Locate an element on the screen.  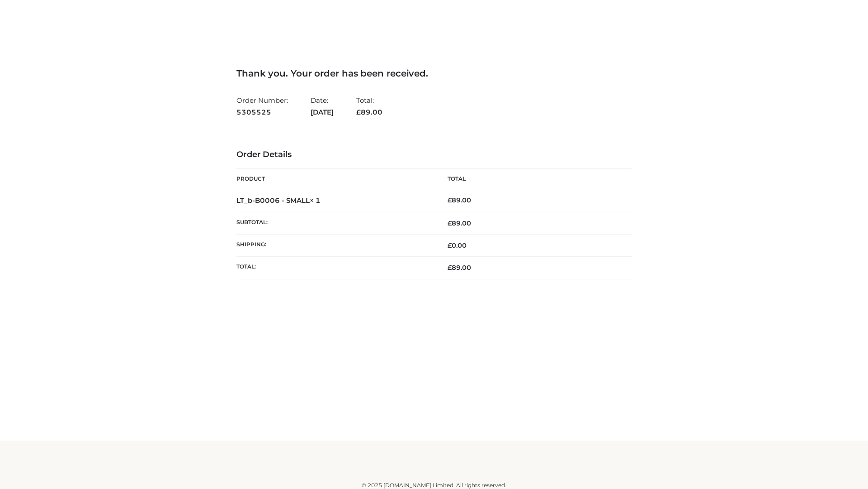
th: Shipping: is located at coordinates (335, 245).